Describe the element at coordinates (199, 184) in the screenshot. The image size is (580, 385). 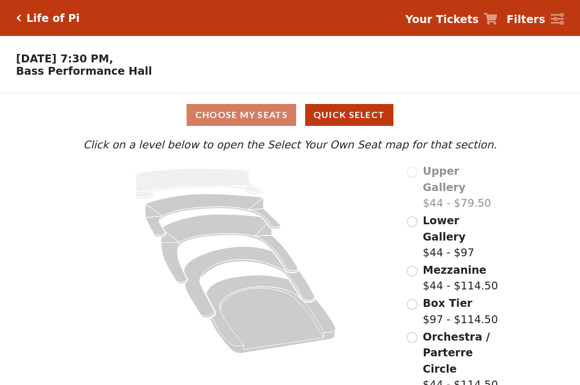
I see `path: Upper Gallery - Seats Available: 0` at that location.